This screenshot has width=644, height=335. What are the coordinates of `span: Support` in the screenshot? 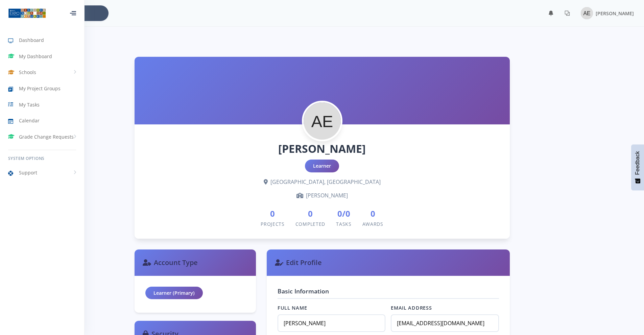 It's located at (28, 173).